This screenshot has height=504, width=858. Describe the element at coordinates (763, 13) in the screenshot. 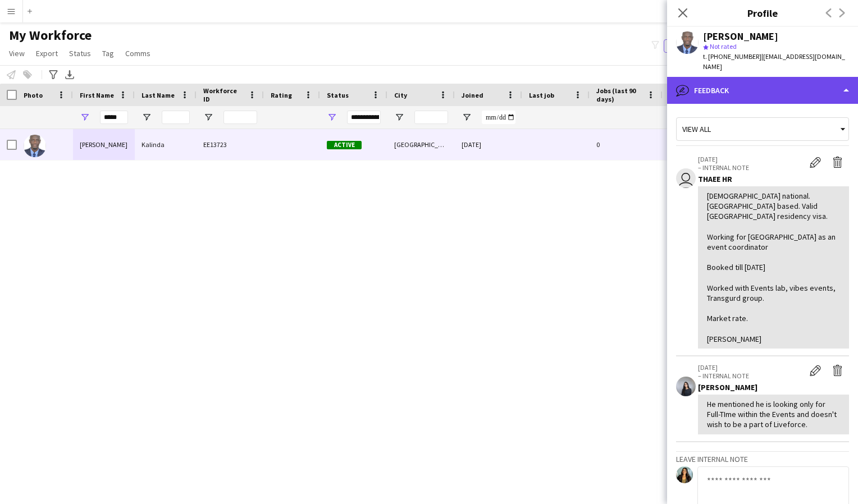

I see `h3: Profile` at that location.